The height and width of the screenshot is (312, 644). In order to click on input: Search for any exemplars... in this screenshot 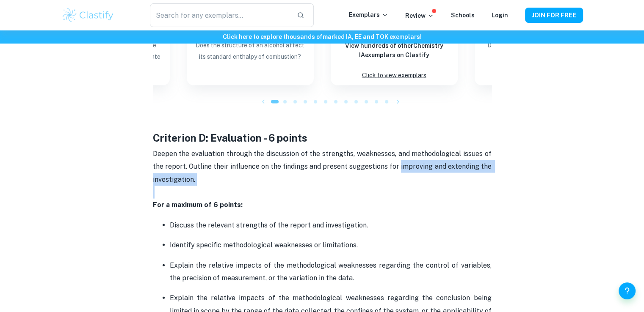, I will do `click(220, 15)`.